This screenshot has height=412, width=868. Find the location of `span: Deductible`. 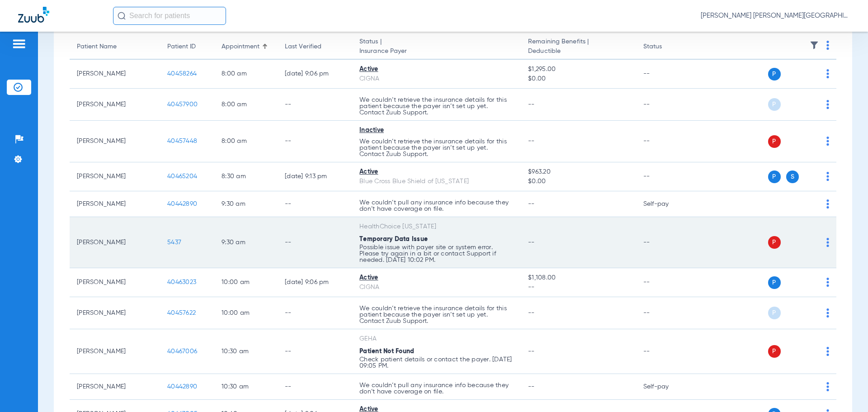

span: Deductible is located at coordinates (578, 51).